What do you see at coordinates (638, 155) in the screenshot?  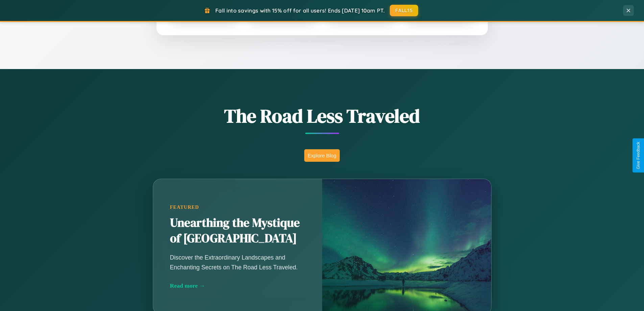 I see `div: Give Feedback` at bounding box center [638, 155].